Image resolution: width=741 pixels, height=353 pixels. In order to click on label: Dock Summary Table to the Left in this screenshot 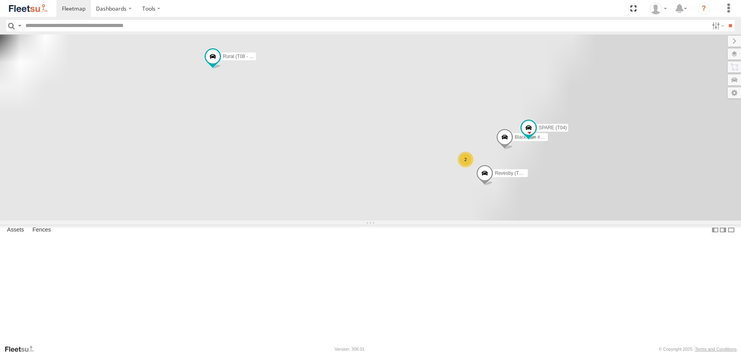, I will do `click(715, 230)`.